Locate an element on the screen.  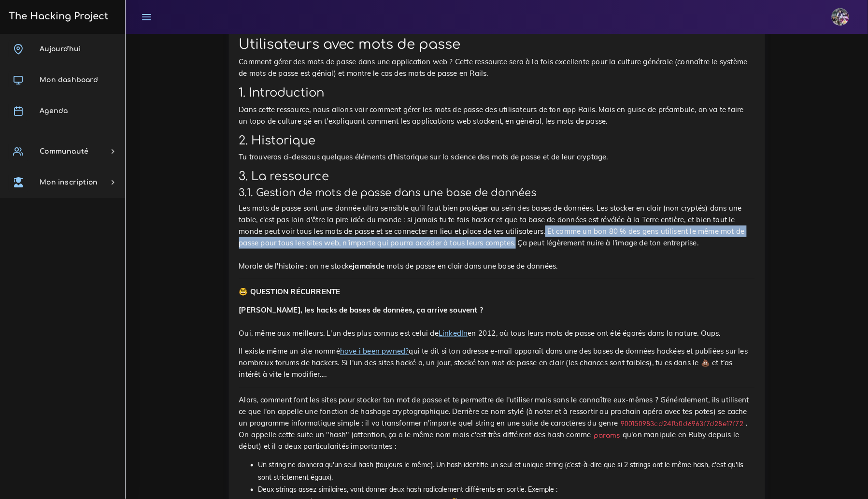
span: Aujourd'hui is located at coordinates (60, 49).